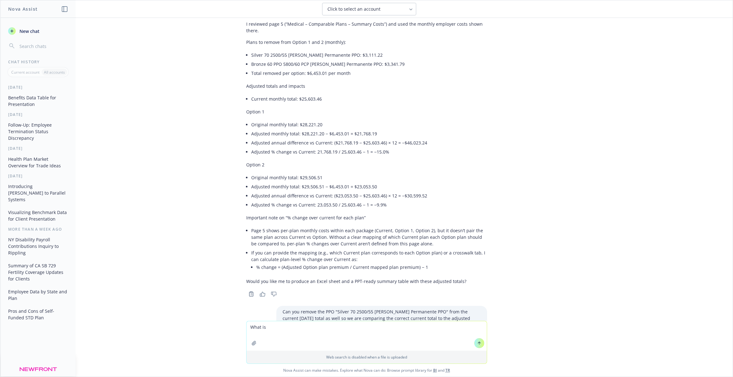 This screenshot has height=377, width=733. What do you see at coordinates (38, 101) in the screenshot?
I see `button: Benefits Data Table for Presentation` at bounding box center [38, 101].